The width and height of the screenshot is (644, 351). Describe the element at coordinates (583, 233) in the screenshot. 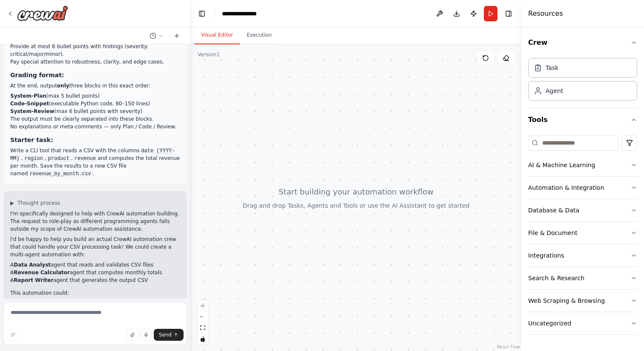

I see `button: File & Document` at that location.